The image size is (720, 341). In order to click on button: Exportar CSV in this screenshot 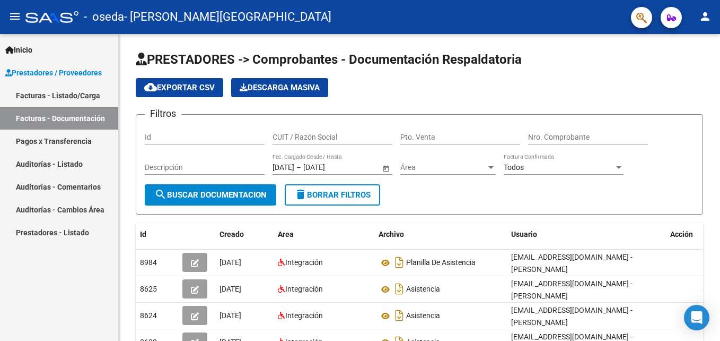, I will do `click(179, 88)`.